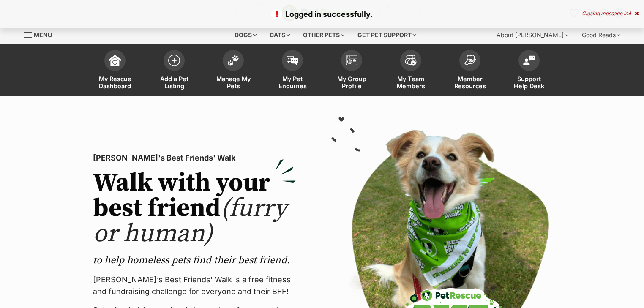  I want to click on img: pet-enquiries-icon-7e3ad2cf08bfb03b45e93fb7055b45f3efa6380592205ae92323e6603595dc1f.svg, so click(292, 60).